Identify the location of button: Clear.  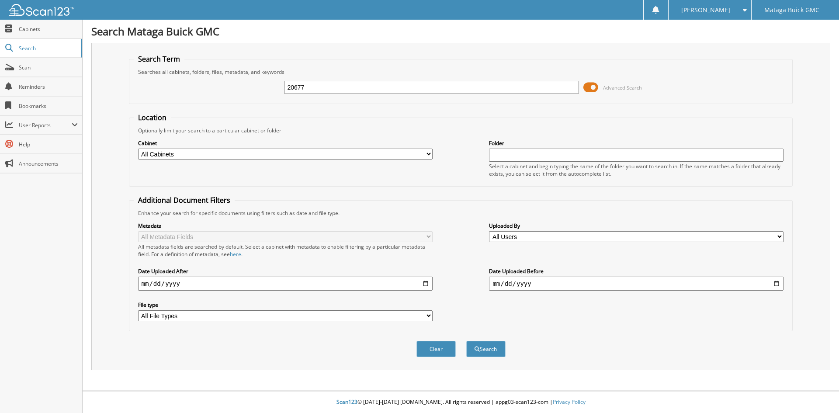
(436, 349).